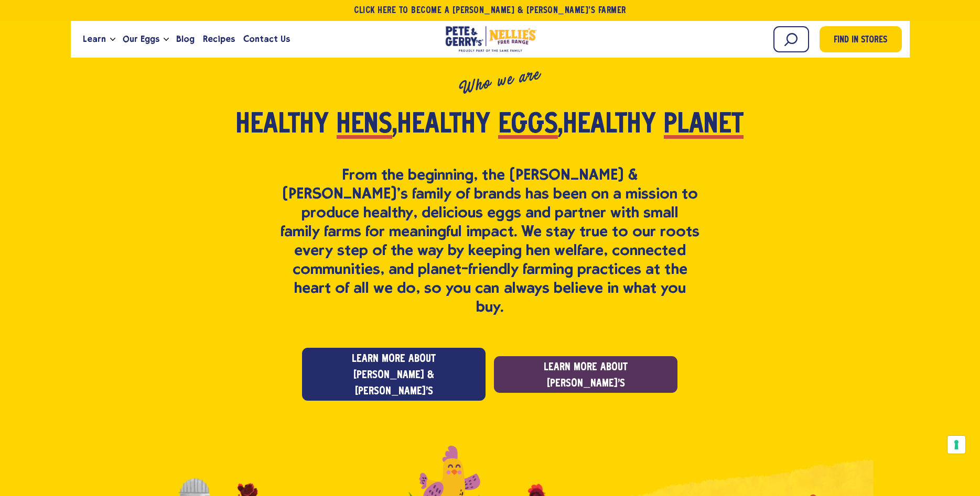 This screenshot has width=980, height=496. I want to click on a: Find in Stores, so click(860, 40).